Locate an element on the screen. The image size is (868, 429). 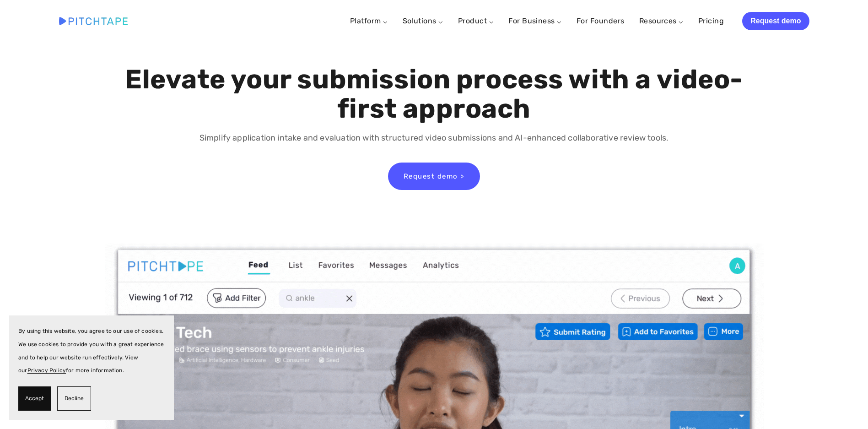
a: Request demo is located at coordinates (775, 21).